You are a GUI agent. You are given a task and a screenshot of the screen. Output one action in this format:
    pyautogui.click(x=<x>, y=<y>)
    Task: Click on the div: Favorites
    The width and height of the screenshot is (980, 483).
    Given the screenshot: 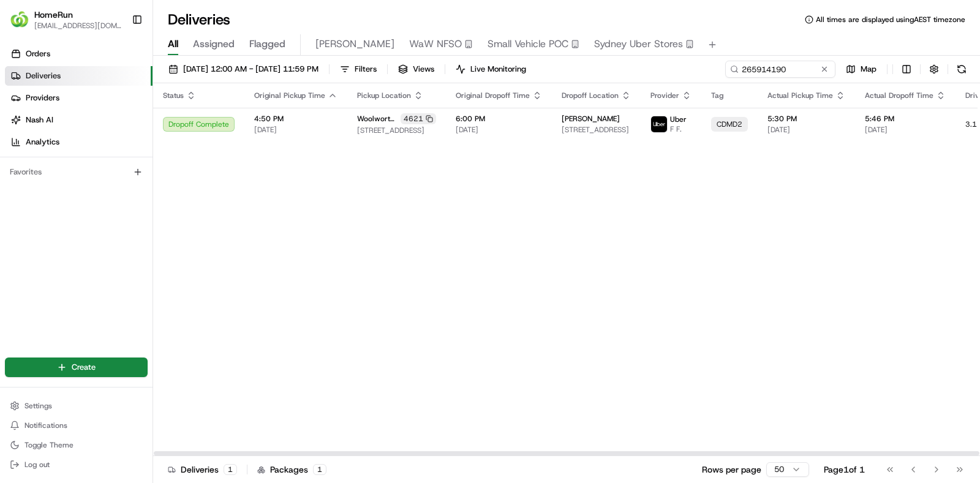 What is the action you would take?
    pyautogui.click(x=76, y=172)
    